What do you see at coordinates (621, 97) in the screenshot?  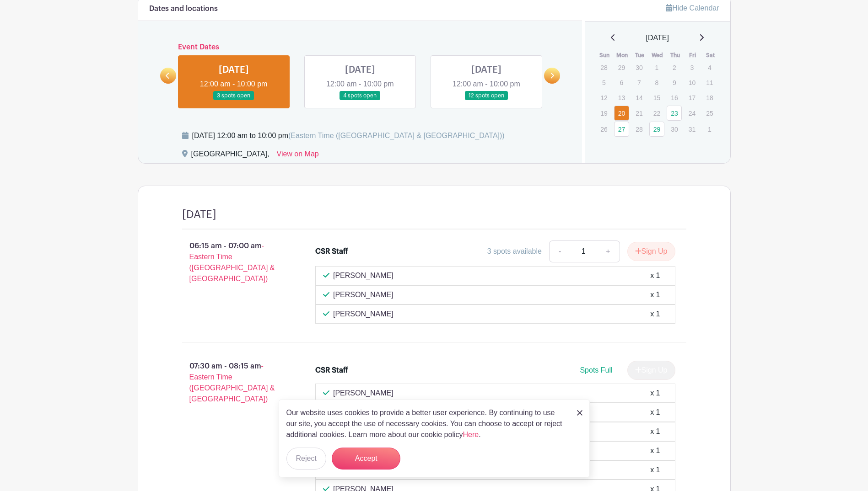 I see `p: 13` at bounding box center [621, 97].